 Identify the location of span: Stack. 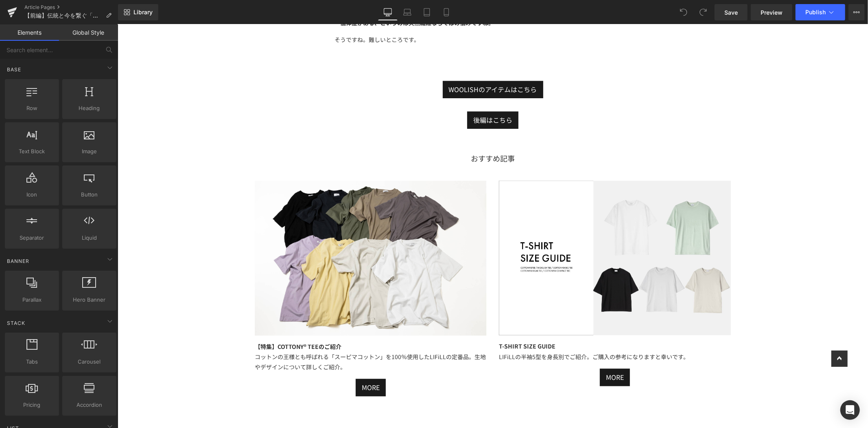
(16, 323).